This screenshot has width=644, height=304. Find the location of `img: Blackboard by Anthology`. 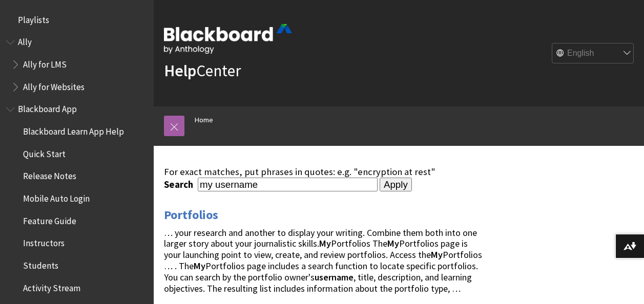

img: Blackboard by Anthology is located at coordinates (228, 39).